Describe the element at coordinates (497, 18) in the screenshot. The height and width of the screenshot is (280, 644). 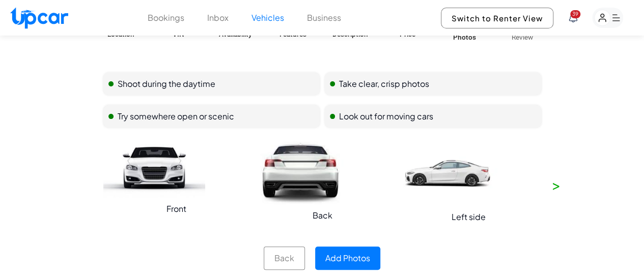
I see `button: Switch to Renter View` at that location.